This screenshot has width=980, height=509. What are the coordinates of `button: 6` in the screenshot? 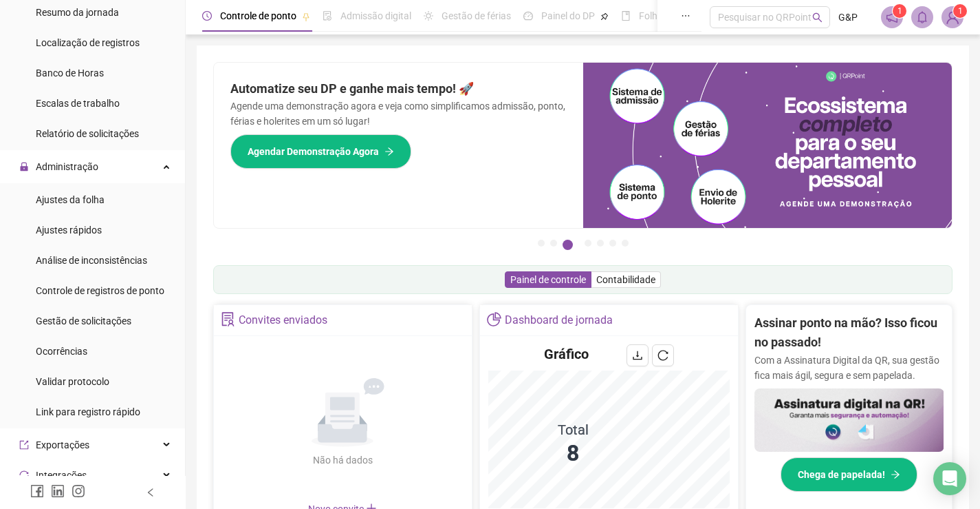 It's located at (613, 243).